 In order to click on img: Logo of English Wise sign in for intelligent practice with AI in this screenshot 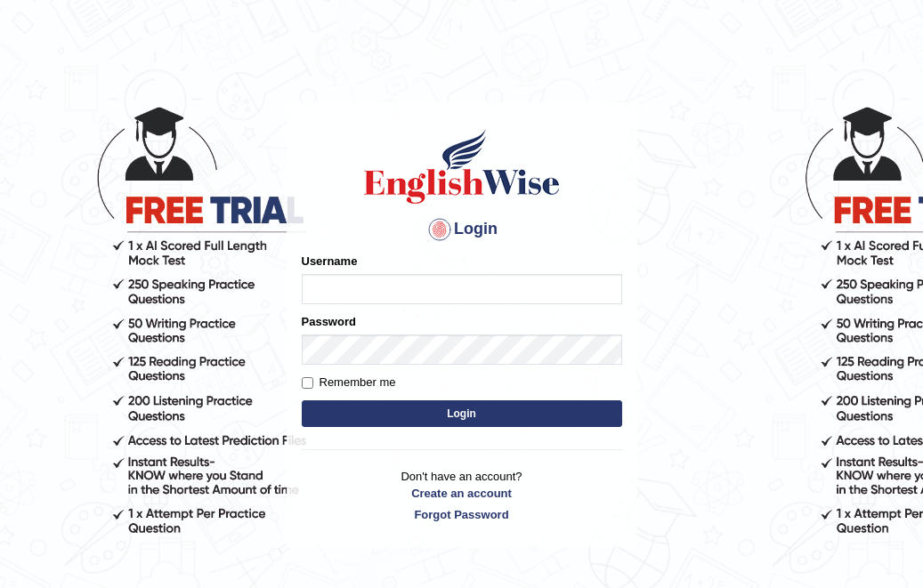, I will do `click(462, 166)`.